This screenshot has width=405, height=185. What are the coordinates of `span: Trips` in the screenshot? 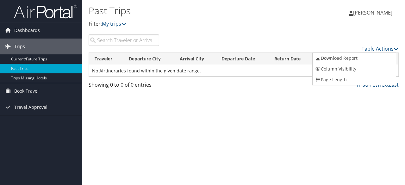 It's located at (20, 46).